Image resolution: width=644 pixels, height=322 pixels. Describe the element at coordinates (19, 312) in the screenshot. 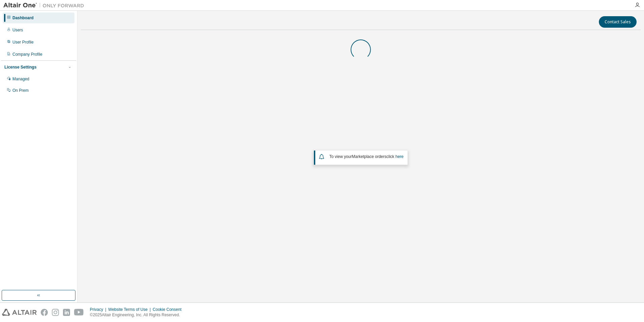

I see `img: altair_logo.svg` at that location.